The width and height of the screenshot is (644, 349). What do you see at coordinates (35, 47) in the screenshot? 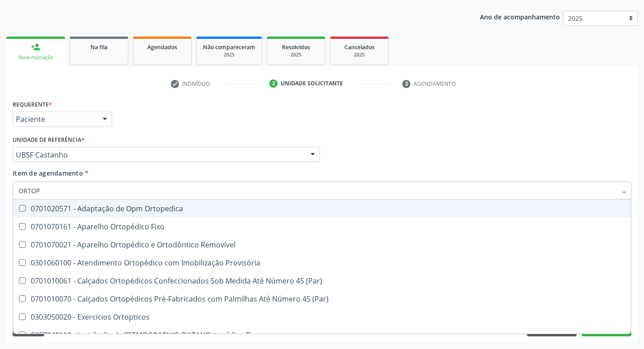
I see `div: person_add` at bounding box center [35, 47].